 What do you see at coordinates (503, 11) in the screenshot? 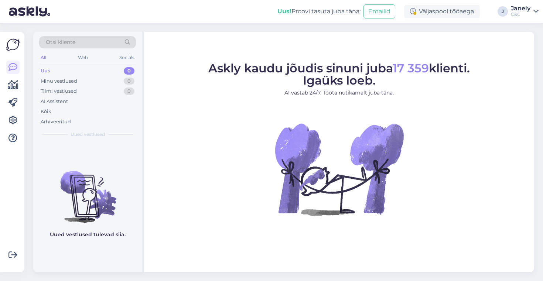
I see `div: J` at bounding box center [503, 11].